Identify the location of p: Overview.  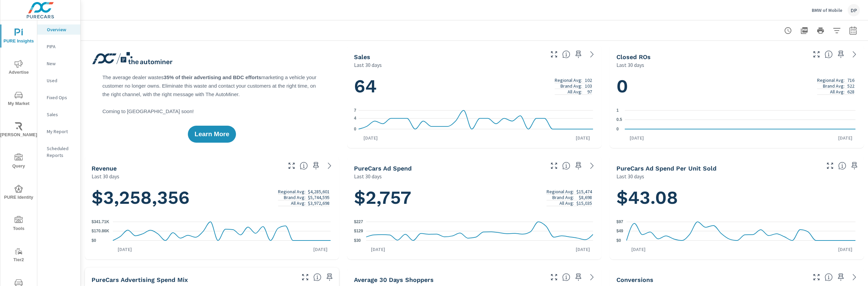
(61, 30).